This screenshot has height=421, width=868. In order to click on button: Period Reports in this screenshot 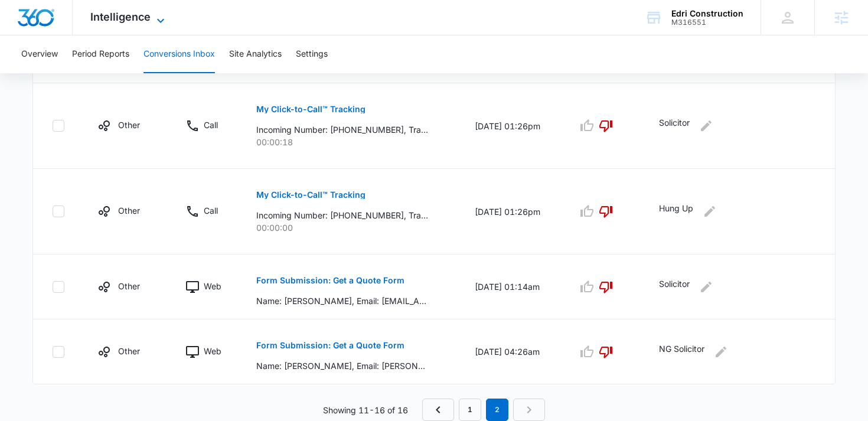, I will do `click(100, 55)`.